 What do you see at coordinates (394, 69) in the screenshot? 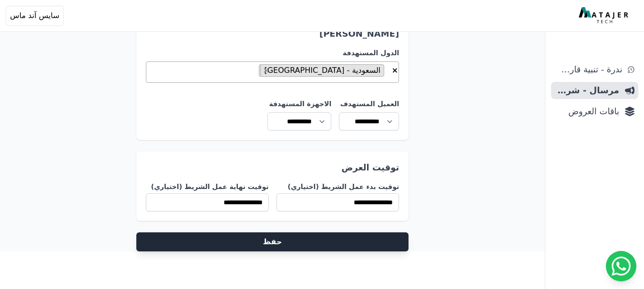
I see `button: Remove all items` at bounding box center [394, 69].